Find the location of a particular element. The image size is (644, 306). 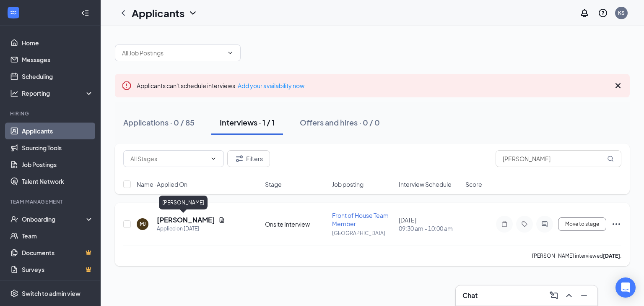

svg: QuestionInfo is located at coordinates (603, 13).